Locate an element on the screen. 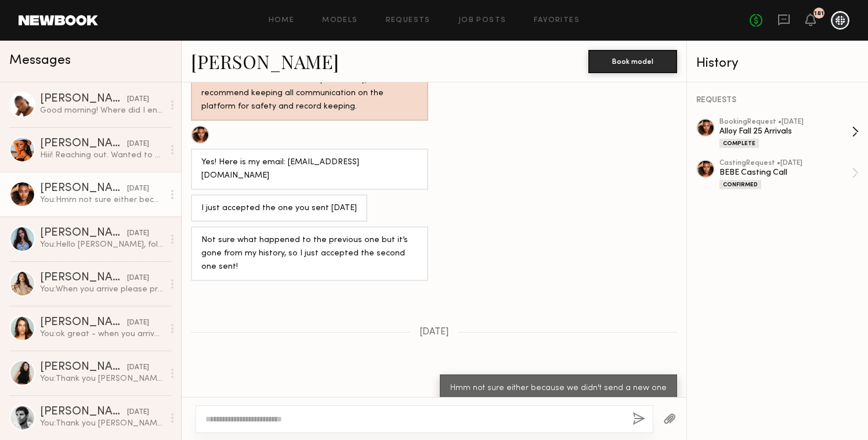 This screenshot has width=868, height=440. div: Hmm not sure either because we didn't send a new one but glad all's sorted! Thanks Desree!:) is located at coordinates (558, 395).